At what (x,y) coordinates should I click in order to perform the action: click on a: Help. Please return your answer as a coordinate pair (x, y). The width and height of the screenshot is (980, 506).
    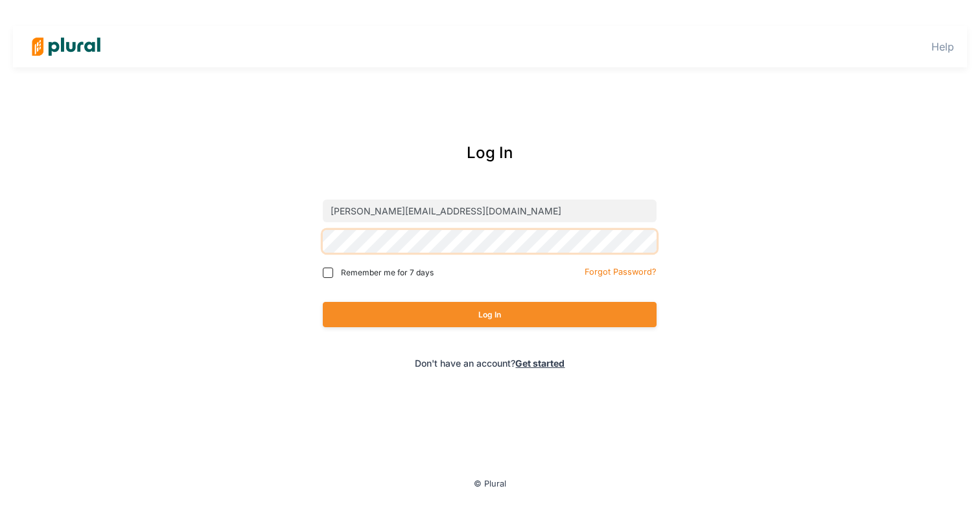
    Looking at the image, I should click on (943, 47).